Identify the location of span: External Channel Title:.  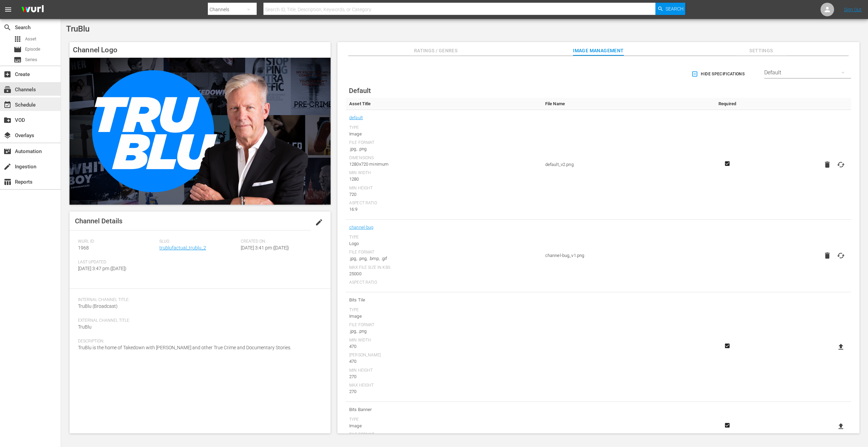
(199, 321).